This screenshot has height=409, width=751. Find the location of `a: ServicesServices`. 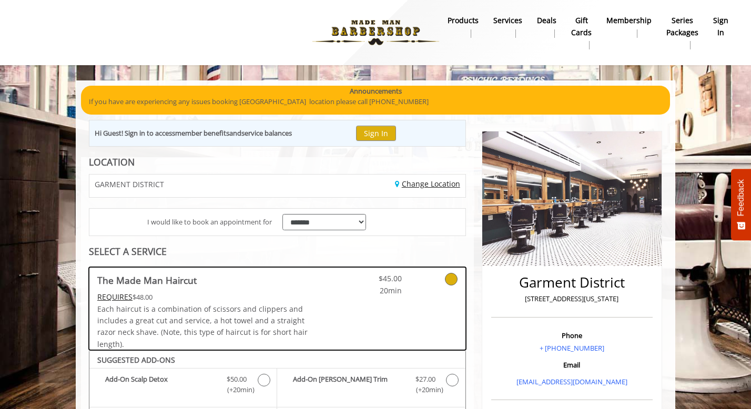

a: ServicesServices is located at coordinates (508, 27).